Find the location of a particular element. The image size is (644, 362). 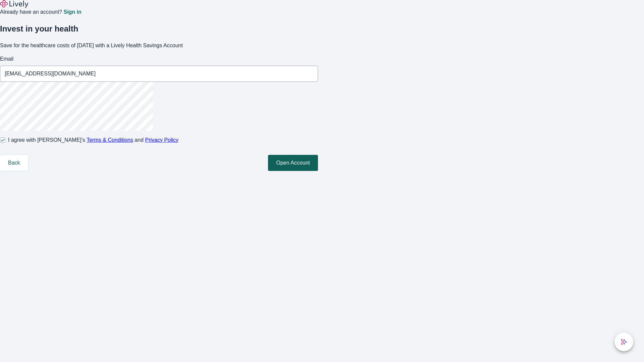

div: Sign in is located at coordinates (72, 12).